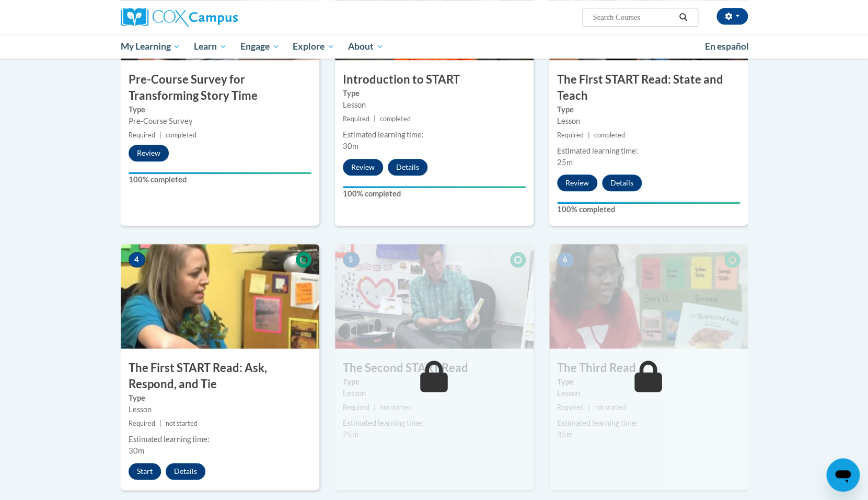 This screenshot has height=500, width=868. Describe the element at coordinates (648, 88) in the screenshot. I see `h3: The First START Read: State and Teach` at that location.